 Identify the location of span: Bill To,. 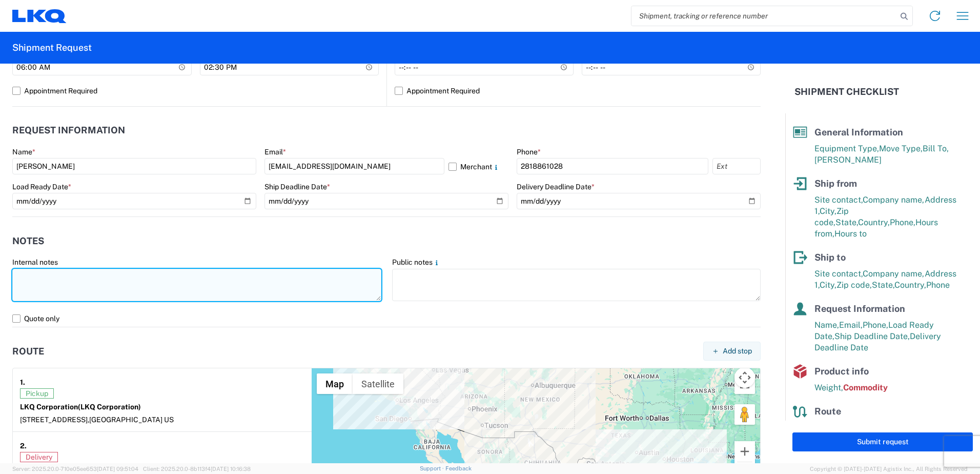
(935, 148).